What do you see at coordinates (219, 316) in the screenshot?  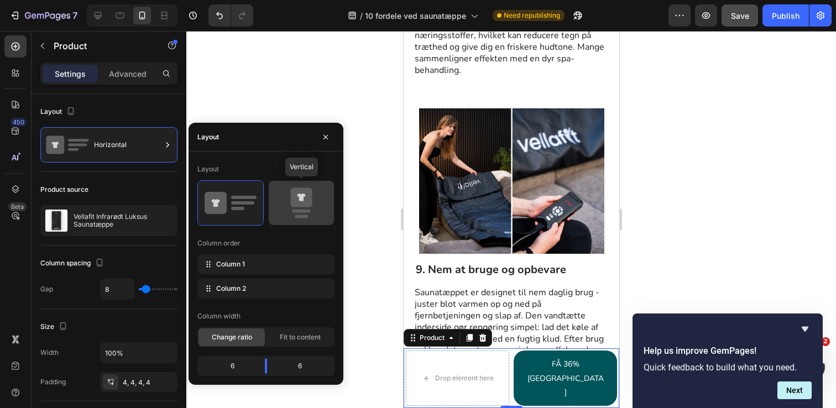 I see `div: Column width` at bounding box center [219, 316].